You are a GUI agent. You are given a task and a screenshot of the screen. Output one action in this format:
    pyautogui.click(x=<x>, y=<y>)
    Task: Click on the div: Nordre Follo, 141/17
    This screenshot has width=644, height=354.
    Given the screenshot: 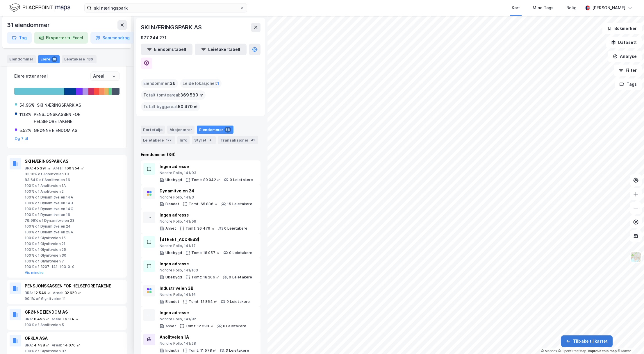 What is the action you would take?
    pyautogui.click(x=206, y=246)
    